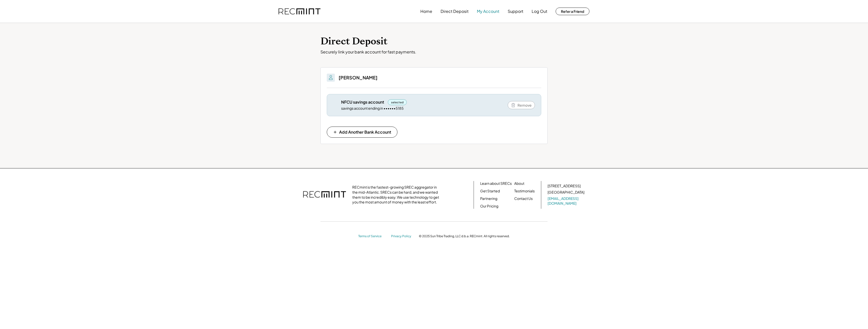 Image resolution: width=868 pixels, height=329 pixels. What do you see at coordinates (363, 102) in the screenshot?
I see `div: NFCU savings account` at bounding box center [363, 102].